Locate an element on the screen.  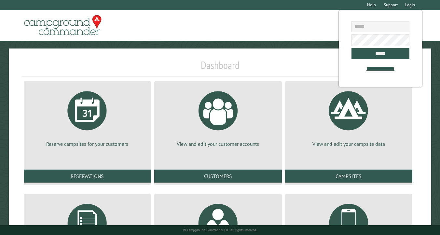
a: View and edit your campsite data is located at coordinates (349, 117).